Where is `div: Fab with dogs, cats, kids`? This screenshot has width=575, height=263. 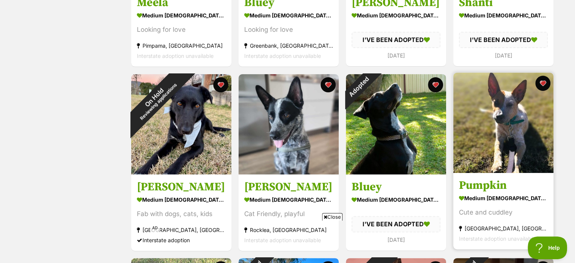 div: Fab with dogs, cats, kids is located at coordinates (181, 214).